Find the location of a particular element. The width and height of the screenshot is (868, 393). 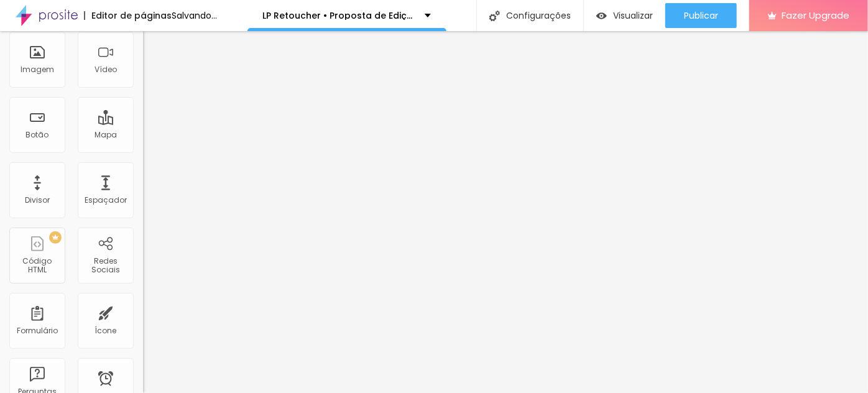

div: Divisor is located at coordinates (38, 201).